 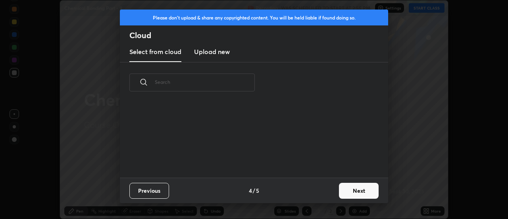 What do you see at coordinates (257, 190) in the screenshot?
I see `h4: 5` at bounding box center [257, 190].